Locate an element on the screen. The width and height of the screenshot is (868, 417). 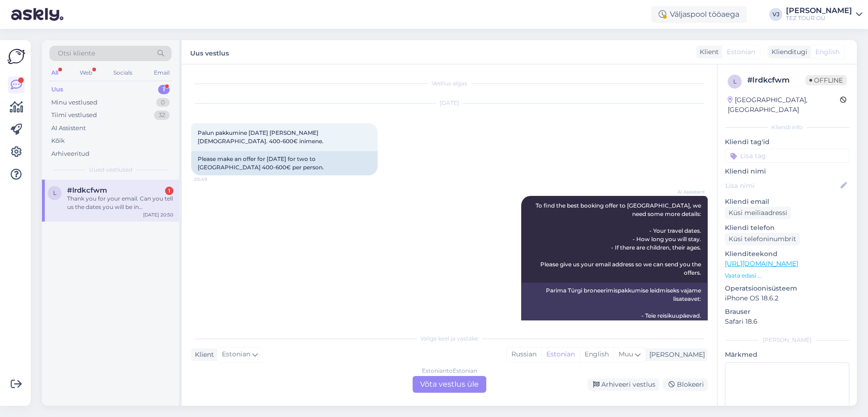
p: Kliendi email is located at coordinates (787, 201).